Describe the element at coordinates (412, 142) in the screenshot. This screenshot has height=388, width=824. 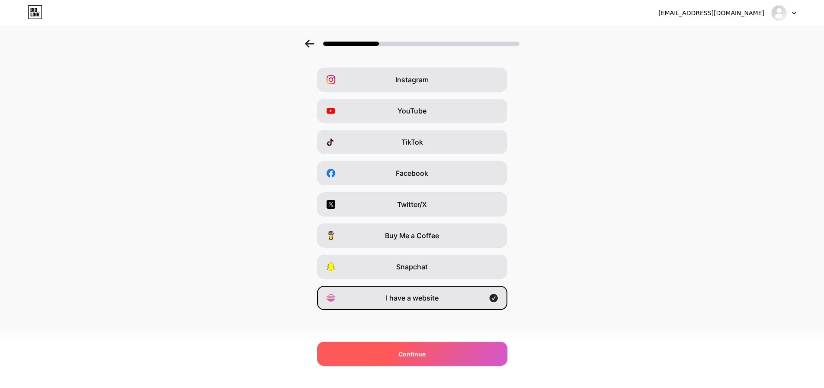
I see `span: TikTok` at that location.